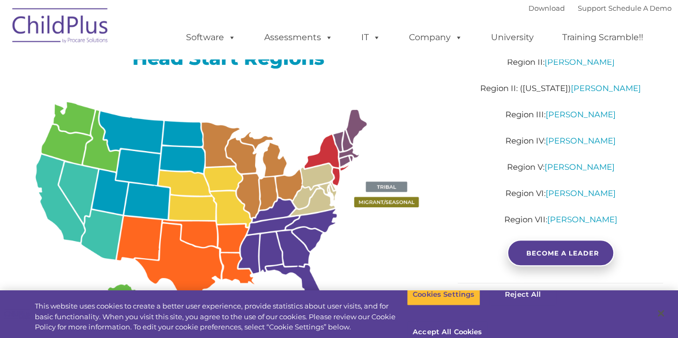 This screenshot has width=678, height=338. Describe the element at coordinates (563, 253) in the screenshot. I see `span: BECOME A LEADER` at that location.